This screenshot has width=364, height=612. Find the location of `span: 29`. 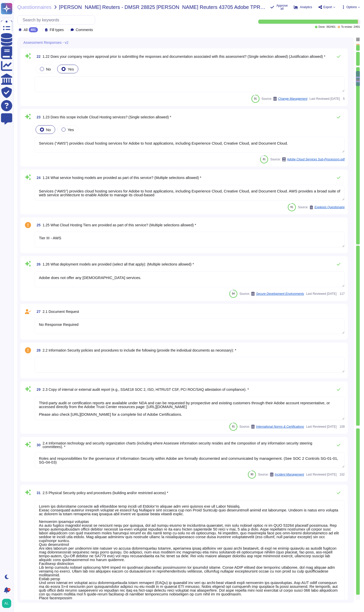

span: 29 is located at coordinates (38, 389).